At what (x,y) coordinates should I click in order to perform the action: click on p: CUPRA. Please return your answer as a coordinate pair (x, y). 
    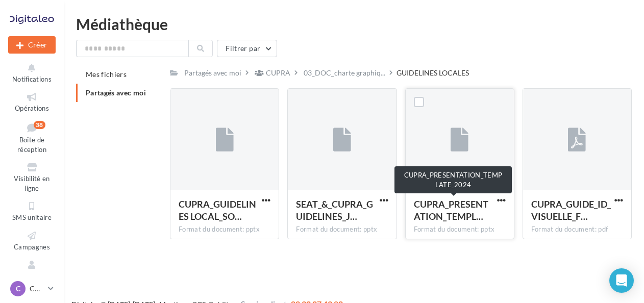
    Looking at the image, I should click on (37, 289).